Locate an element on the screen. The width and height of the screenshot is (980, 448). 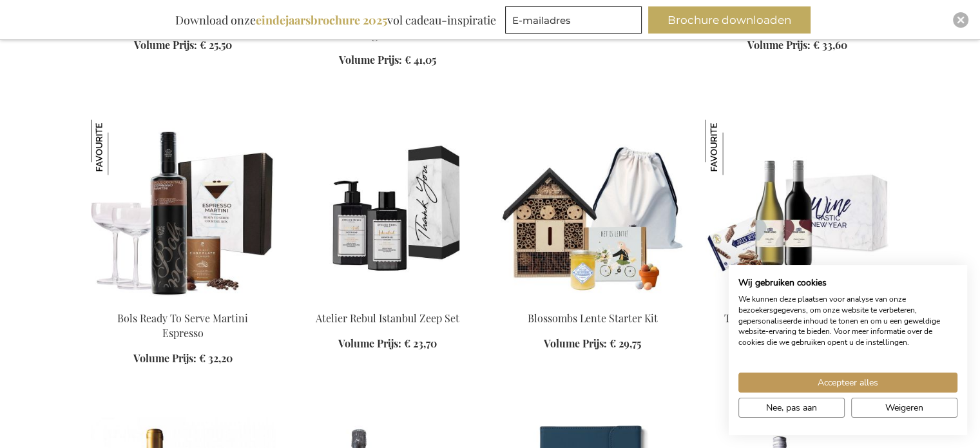
a: Volume Prijs: € 32,20 is located at coordinates (183, 358).